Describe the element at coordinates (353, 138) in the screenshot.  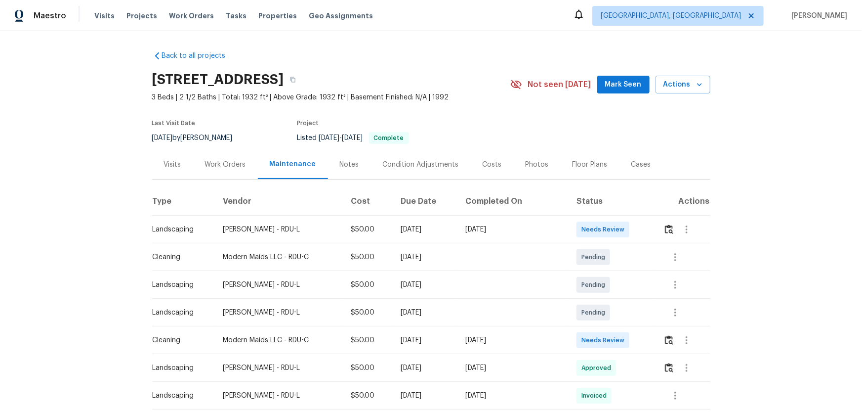
I see `span: Listed` at that location.